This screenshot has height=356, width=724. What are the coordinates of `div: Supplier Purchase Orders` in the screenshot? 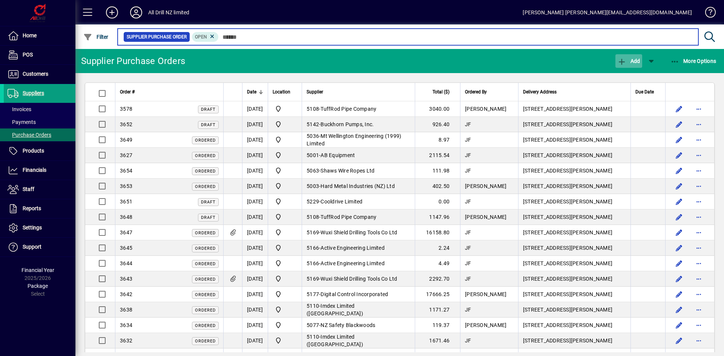 It's located at (133, 61).